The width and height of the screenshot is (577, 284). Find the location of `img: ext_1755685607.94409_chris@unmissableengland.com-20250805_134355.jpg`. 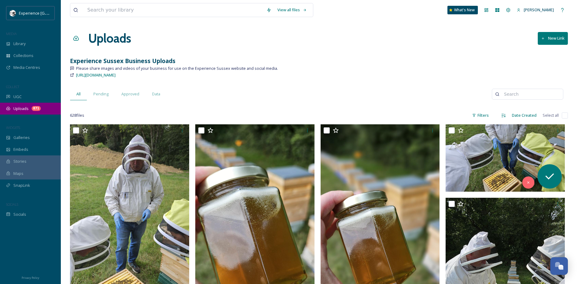

img: ext_1755685607.94409_chris@unmissableengland.com-20250805_134355.jpg is located at coordinates (505, 158).